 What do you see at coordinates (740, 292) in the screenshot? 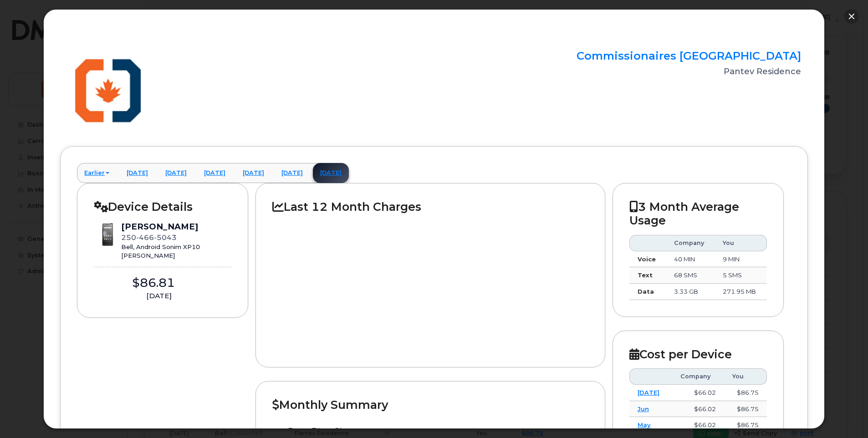
I see `td: 271.95 MB` at bounding box center [740, 292].